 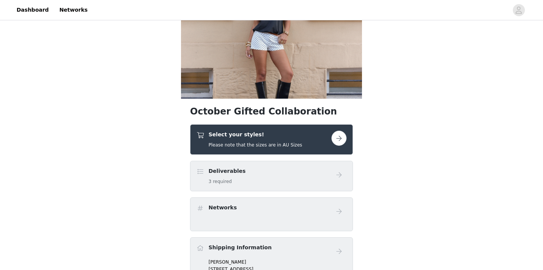 What do you see at coordinates (227, 182) in the screenshot?
I see `h5: 3 required` at bounding box center [227, 182].